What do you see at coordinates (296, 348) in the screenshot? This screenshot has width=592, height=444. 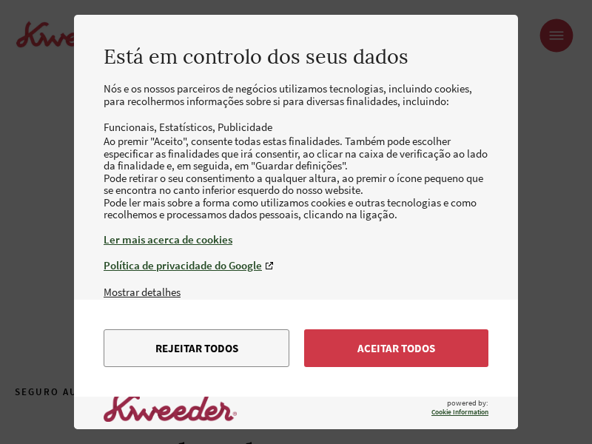 I see `div: menu` at bounding box center [296, 348].